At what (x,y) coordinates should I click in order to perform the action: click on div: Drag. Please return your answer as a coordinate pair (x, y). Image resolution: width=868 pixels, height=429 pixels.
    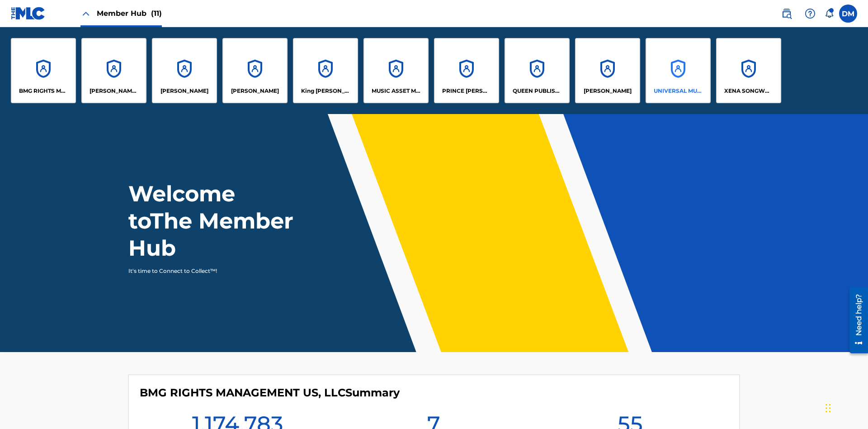
    Looking at the image, I should click on (829, 408).